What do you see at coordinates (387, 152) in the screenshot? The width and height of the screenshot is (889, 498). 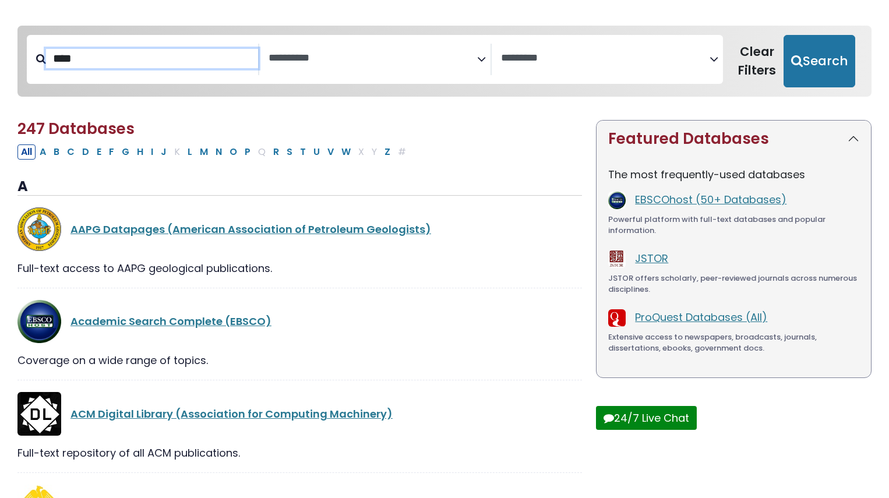 I see `button: Filter Results Z` at bounding box center [387, 152].